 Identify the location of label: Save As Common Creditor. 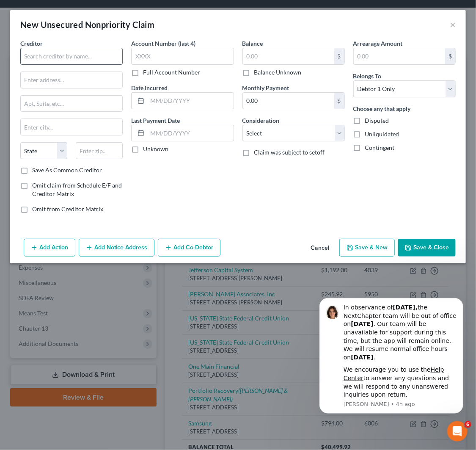
(67, 170).